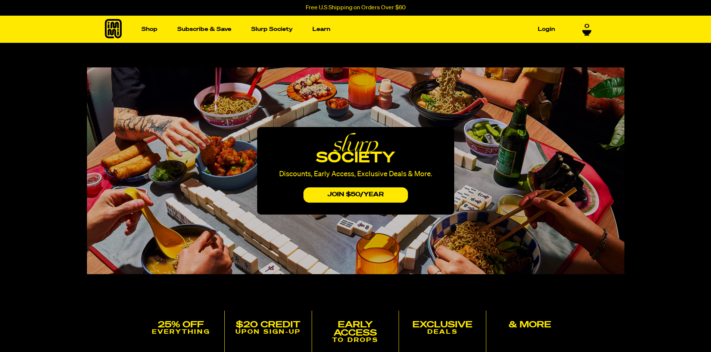 The image size is (711, 352). Describe the element at coordinates (268, 333) in the screenshot. I see `p: UPON SIGN-UP` at that location.